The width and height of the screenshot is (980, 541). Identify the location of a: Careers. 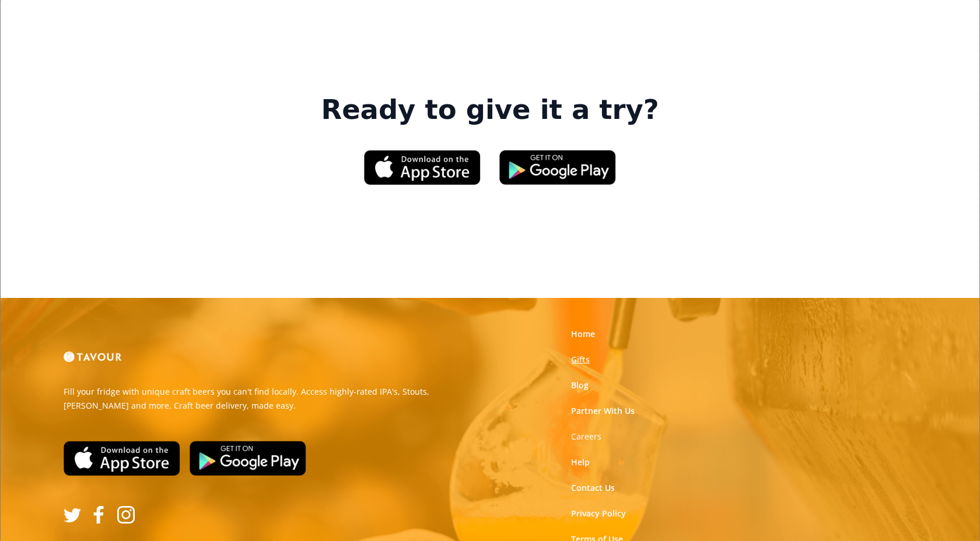
(586, 437).